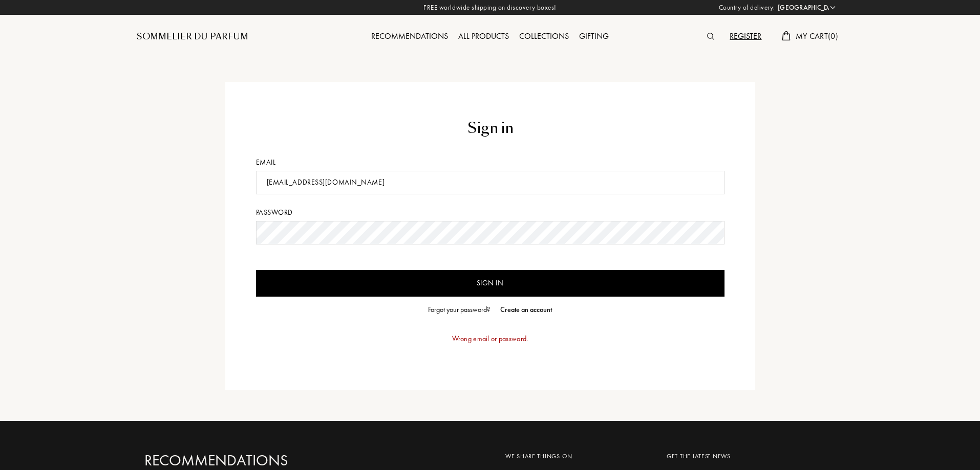 The image size is (980, 470). I want to click on input: Email, so click(490, 183).